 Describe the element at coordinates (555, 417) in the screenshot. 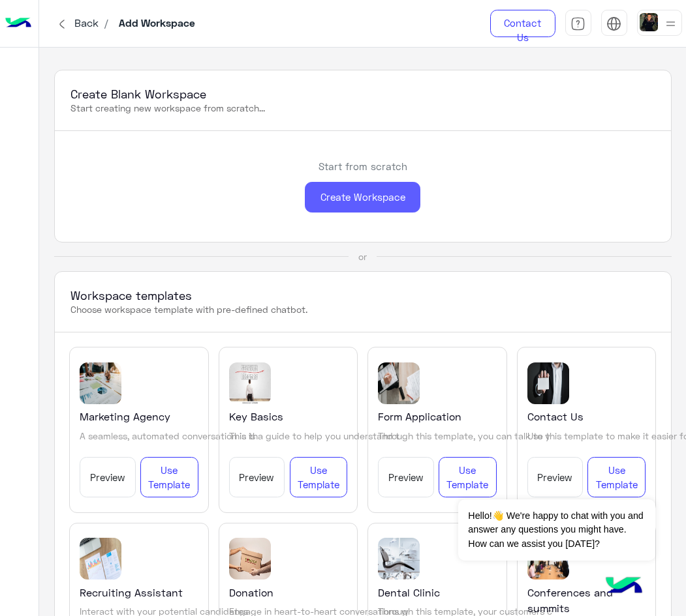

I see `h5: Contact Us` at that location.